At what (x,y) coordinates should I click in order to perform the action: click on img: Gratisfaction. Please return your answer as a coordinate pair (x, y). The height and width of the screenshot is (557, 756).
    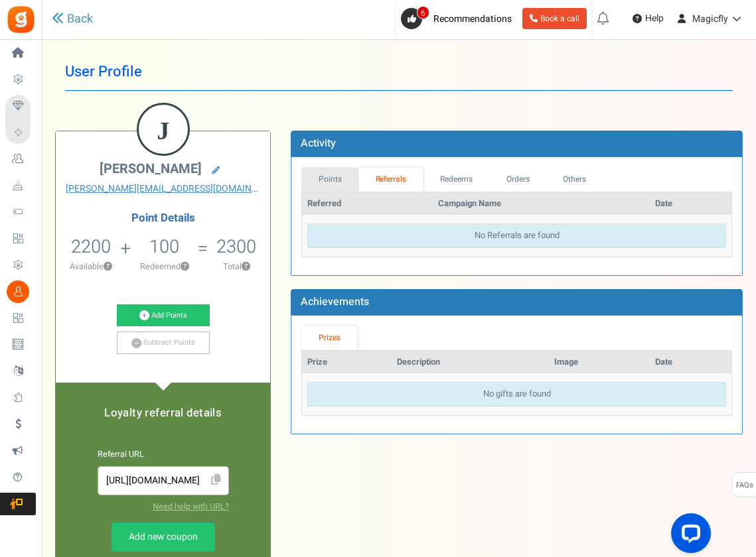
    Looking at the image, I should click on (20, 19).